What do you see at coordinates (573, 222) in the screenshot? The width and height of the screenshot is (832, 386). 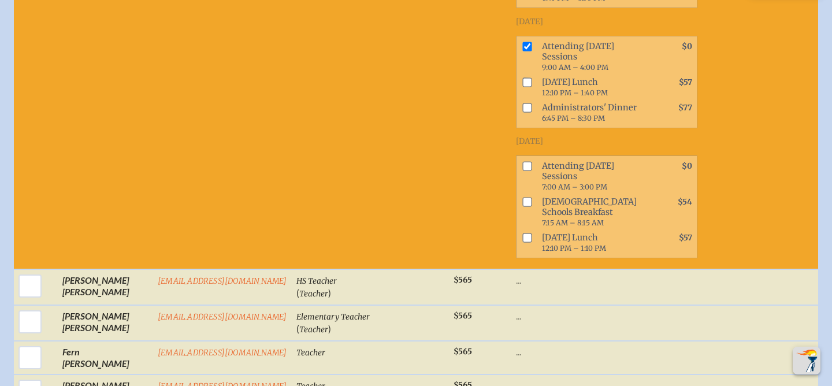 I see `span: 7:15 AM – 8:15 AM` at bounding box center [573, 222].